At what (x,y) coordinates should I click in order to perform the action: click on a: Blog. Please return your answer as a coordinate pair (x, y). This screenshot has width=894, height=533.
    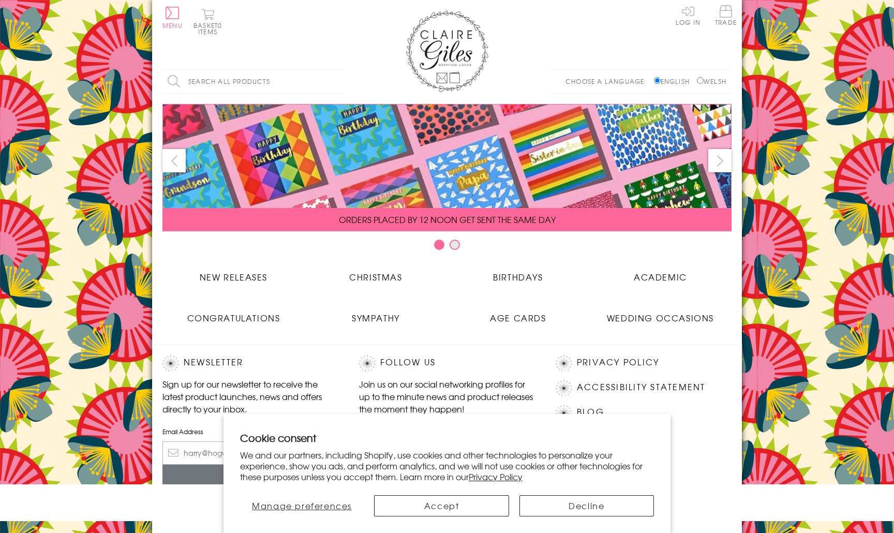
    Looking at the image, I should click on (590, 412).